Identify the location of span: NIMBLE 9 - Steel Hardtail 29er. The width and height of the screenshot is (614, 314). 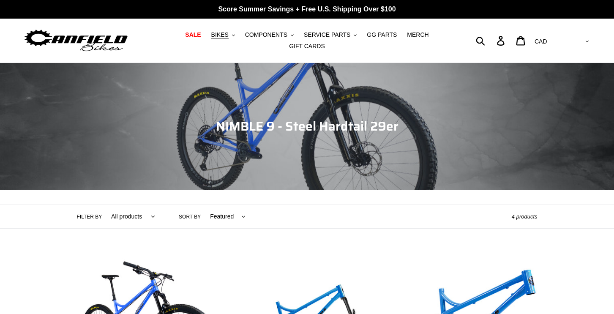
(307, 126).